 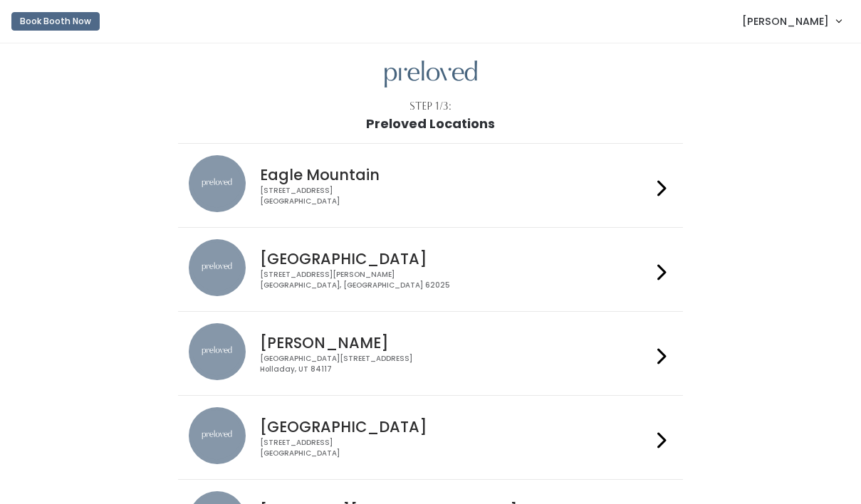 What do you see at coordinates (430, 124) in the screenshot?
I see `h1: Preloved Locations` at bounding box center [430, 124].